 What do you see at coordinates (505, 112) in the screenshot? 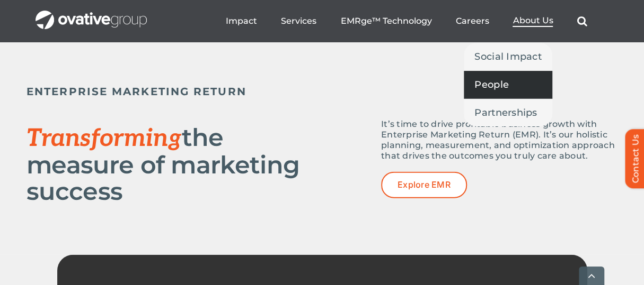
I see `span: Partnerships` at bounding box center [505, 112].